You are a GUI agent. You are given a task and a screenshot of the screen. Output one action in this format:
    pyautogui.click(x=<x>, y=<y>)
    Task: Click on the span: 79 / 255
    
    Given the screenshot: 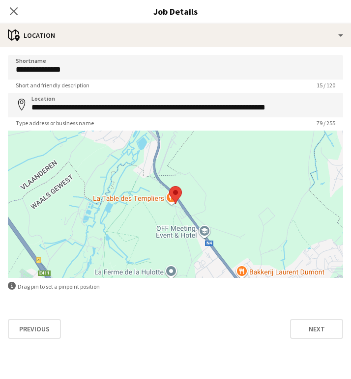 What is the action you would take?
    pyautogui.click(x=326, y=123)
    